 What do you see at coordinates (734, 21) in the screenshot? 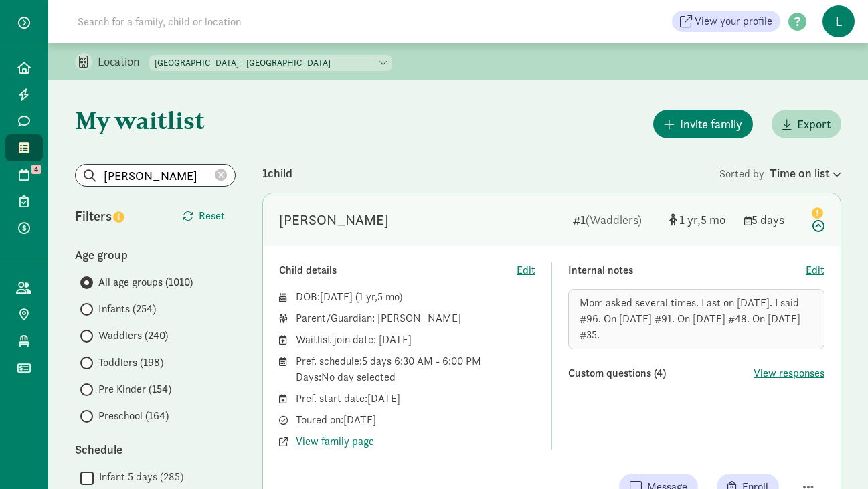
I see `span: View your profile` at bounding box center [734, 21].